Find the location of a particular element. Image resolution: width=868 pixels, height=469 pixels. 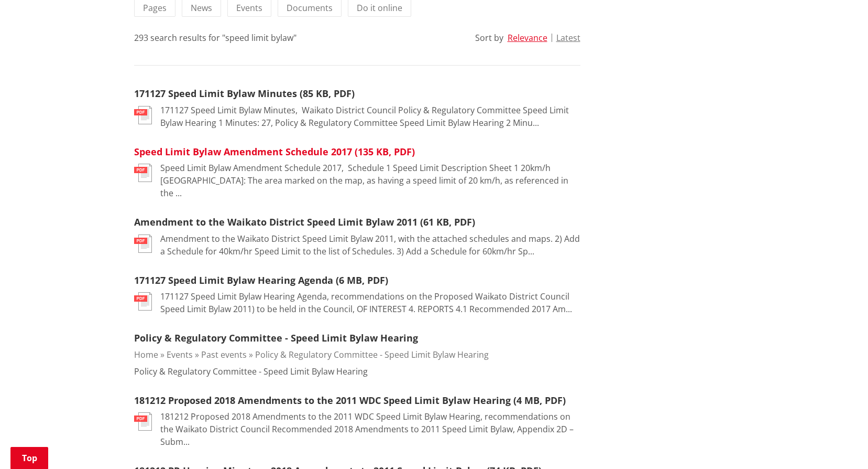

p: 181212 Proposed 2018 Amendments to the 2011 WDC Speed Limit Bylaw Hearing, recommendations on the... is located at coordinates (371, 429).